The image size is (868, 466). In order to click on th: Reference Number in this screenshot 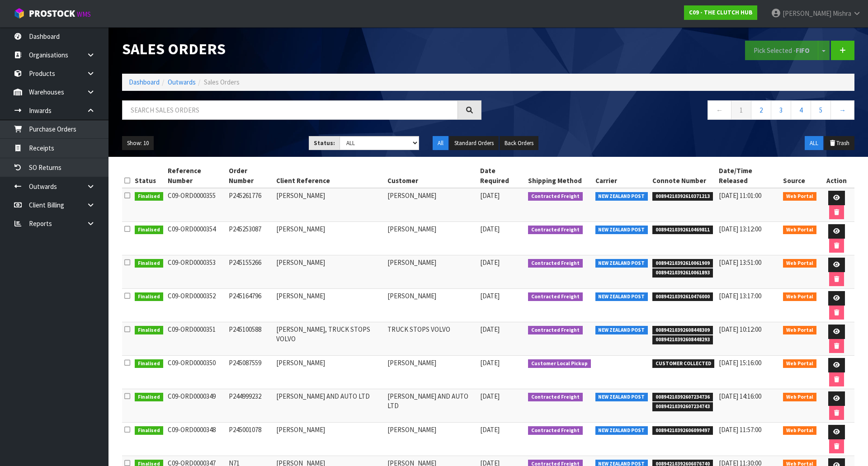, I will do `click(196, 176)`.